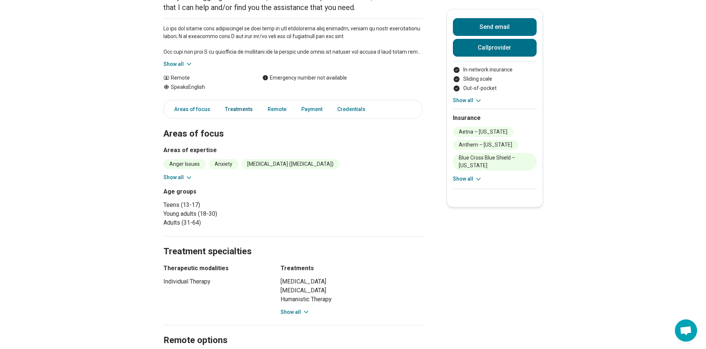  I want to click on h3: Treatments, so click(352, 269).